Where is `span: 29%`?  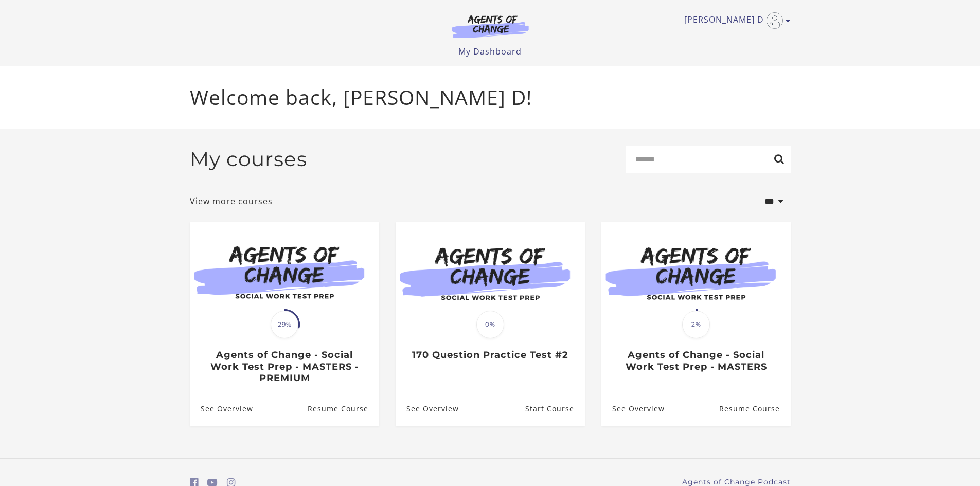 span: 29% is located at coordinates (284, 324).